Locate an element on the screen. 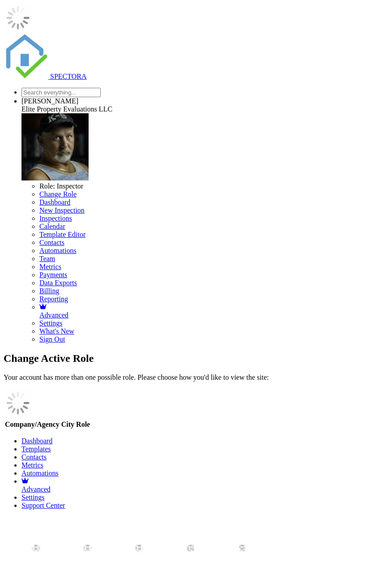  img: blurred.jpg is located at coordinates (55, 147).